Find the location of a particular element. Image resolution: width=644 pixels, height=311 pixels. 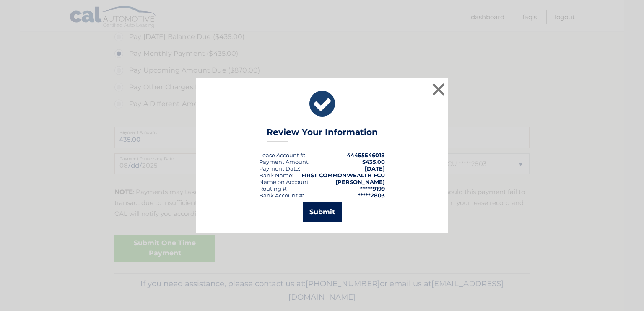

span: Payment Date is located at coordinates (279, 168).